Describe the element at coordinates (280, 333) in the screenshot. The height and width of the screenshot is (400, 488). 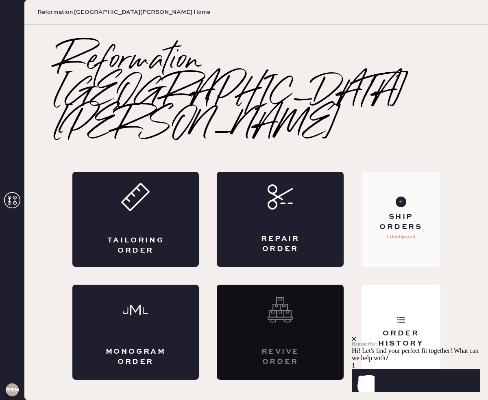
I see `div: Interested? Contact us at care@hemster.co` at that location.